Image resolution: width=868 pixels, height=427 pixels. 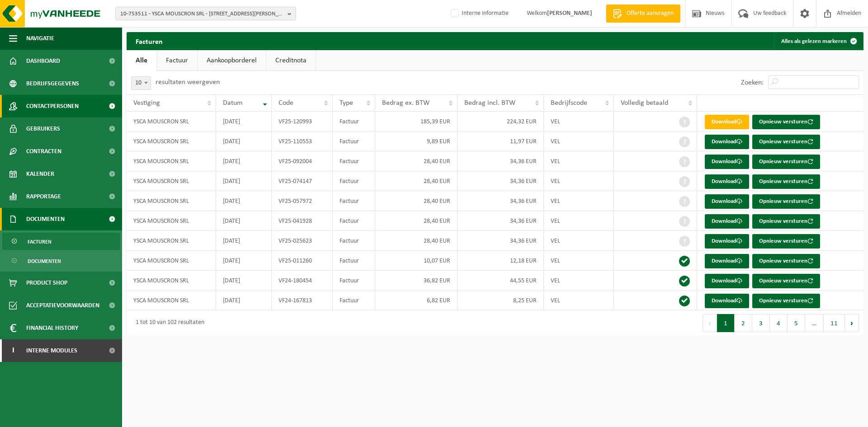 What do you see at coordinates (168, 323) in the screenshot?
I see `div: 1 tot 10 van 102 resultaten` at bounding box center [168, 323].